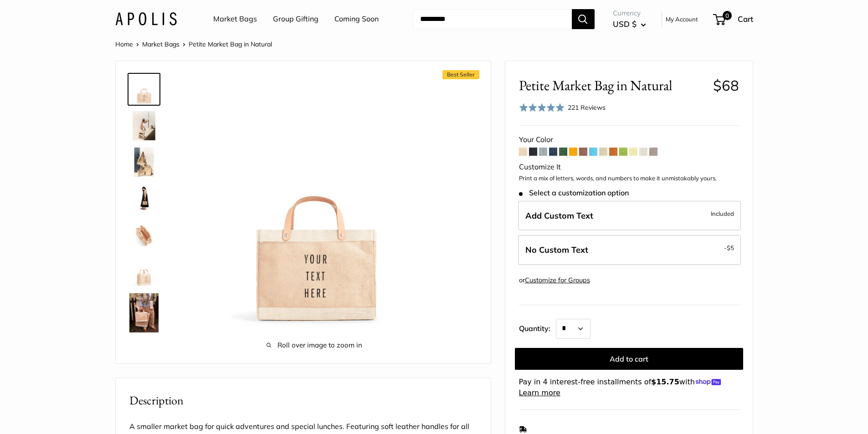 This screenshot has height=434, width=868. What do you see at coordinates (144, 126) in the screenshot?
I see `img: description_Effortless style that elevates every moment` at bounding box center [144, 126].